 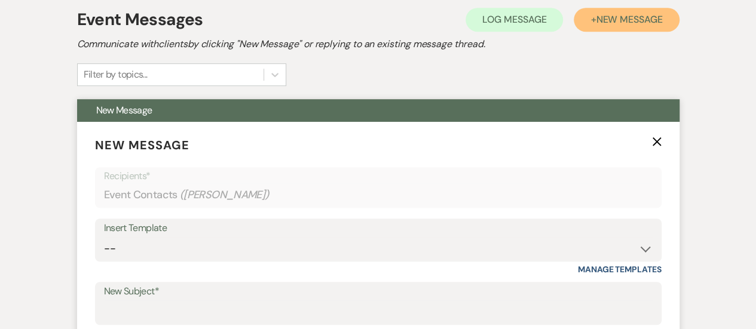 What do you see at coordinates (378, 176) in the screenshot?
I see `p: Recipients*` at bounding box center [378, 176].